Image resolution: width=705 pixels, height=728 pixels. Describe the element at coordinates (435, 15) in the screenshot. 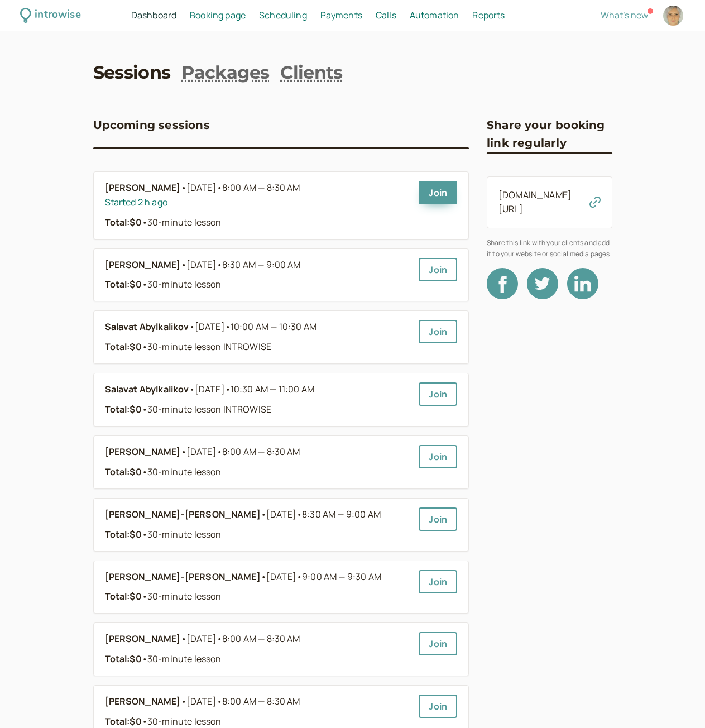

I see `span: Automation` at that location.